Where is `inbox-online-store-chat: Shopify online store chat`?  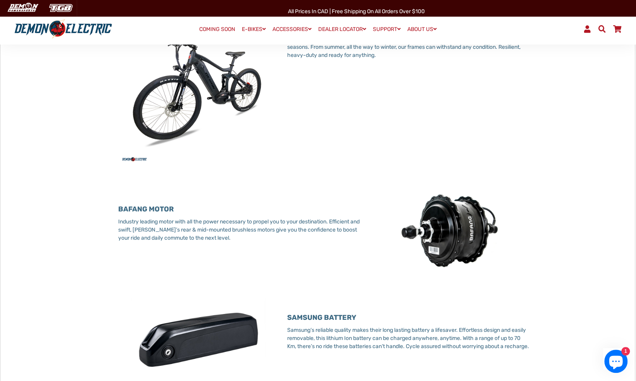
inbox-online-store-chat: Shopify online store chat is located at coordinates (616, 362).